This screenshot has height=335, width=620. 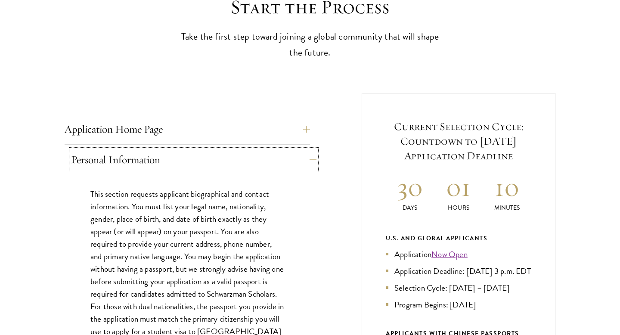 I want to click on p: Hours, so click(x=458, y=207).